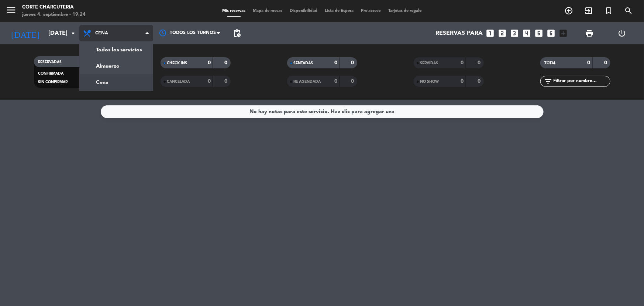  Describe the element at coordinates (628, 11) in the screenshot. I see `i: search` at that location.